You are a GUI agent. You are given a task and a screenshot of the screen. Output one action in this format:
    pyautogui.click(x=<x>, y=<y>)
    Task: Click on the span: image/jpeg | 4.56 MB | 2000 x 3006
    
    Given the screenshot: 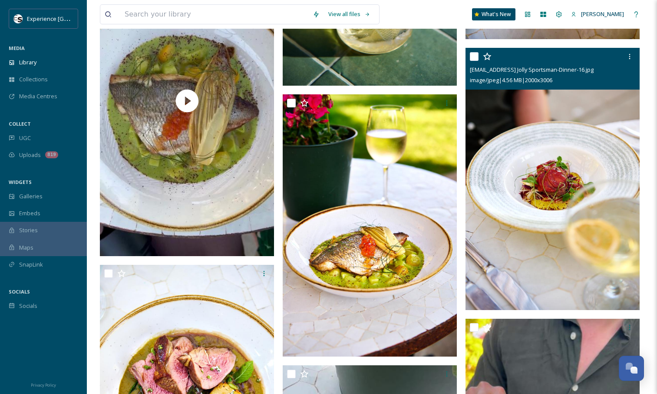 What is the action you would take?
    pyautogui.click(x=511, y=80)
    